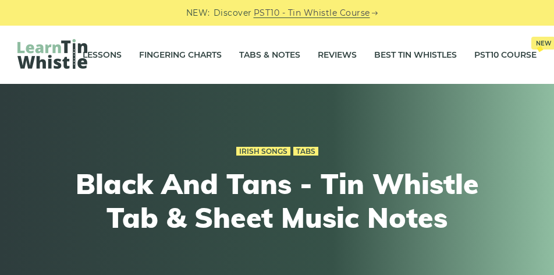 The height and width of the screenshot is (275, 554). Describe the element at coordinates (505, 55) in the screenshot. I see `a: PST10 CourseNew` at that location.